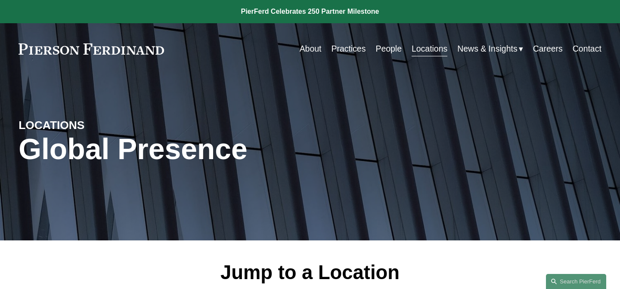 The height and width of the screenshot is (289, 620). I want to click on a: Search this site, so click(576, 282).